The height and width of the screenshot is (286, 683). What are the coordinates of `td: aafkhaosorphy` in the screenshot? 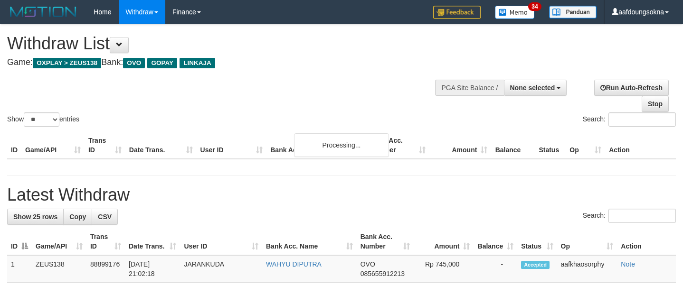 It's located at (587, 269).